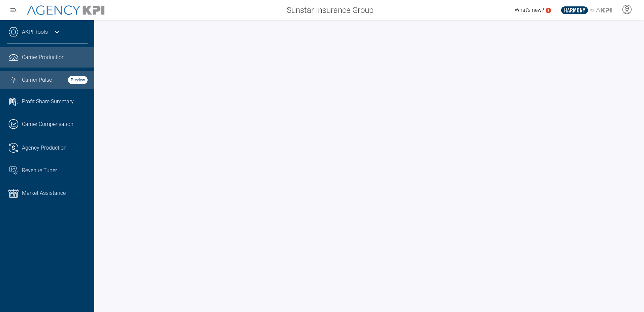 The image size is (644, 312). What do you see at coordinates (66, 10) in the screenshot?
I see `img: AgencyKPI` at bounding box center [66, 10].